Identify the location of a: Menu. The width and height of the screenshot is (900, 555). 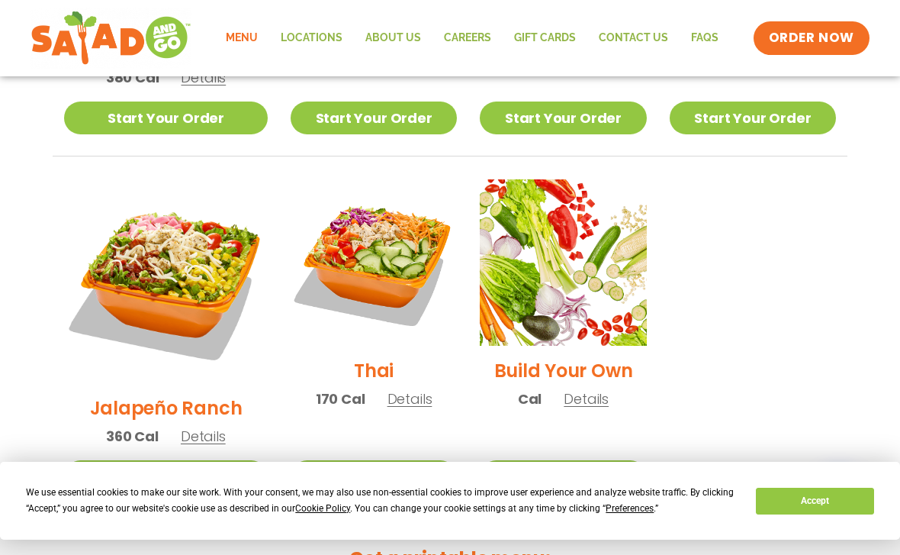
(242, 38).